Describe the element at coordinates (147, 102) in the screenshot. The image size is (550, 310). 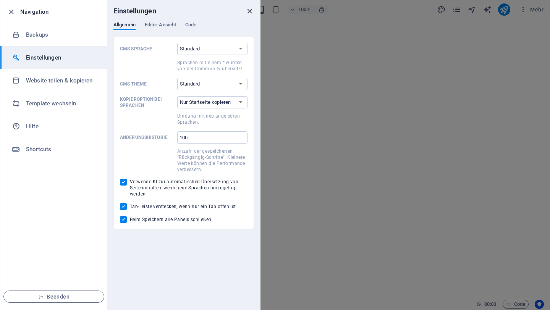
I see `p: Kopieroption bei Sprachen` at that location.